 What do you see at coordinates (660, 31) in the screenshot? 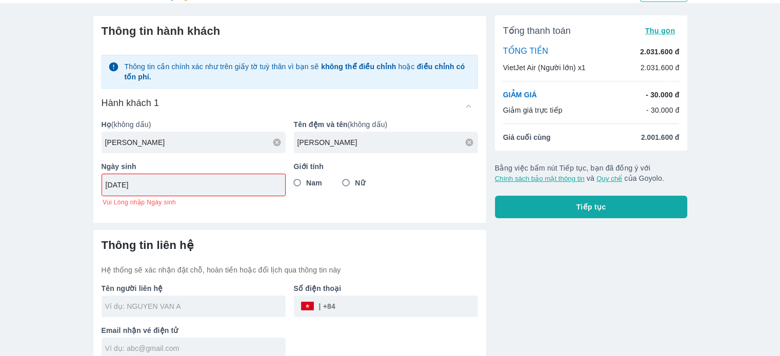
I see `span: Thu gọn` at bounding box center [660, 31].